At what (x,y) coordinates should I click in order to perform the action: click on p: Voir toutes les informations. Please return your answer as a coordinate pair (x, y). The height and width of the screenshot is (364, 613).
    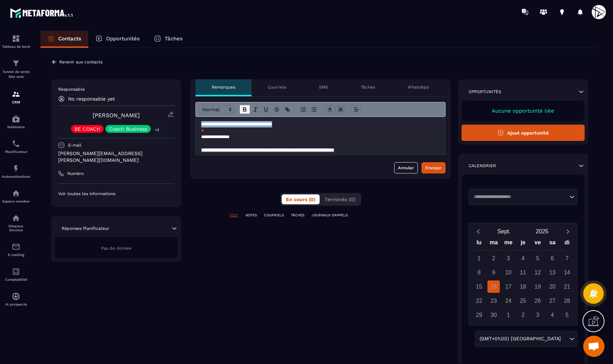
    Looking at the image, I should click on (116, 194).